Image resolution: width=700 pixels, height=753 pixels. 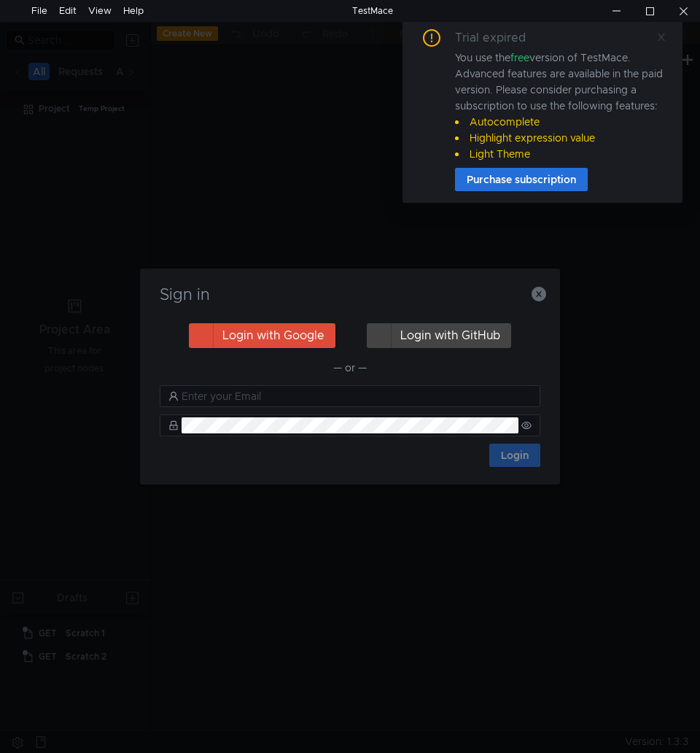 What do you see at coordinates (560, 138) in the screenshot?
I see `li: Highlight expression value` at bounding box center [560, 138].